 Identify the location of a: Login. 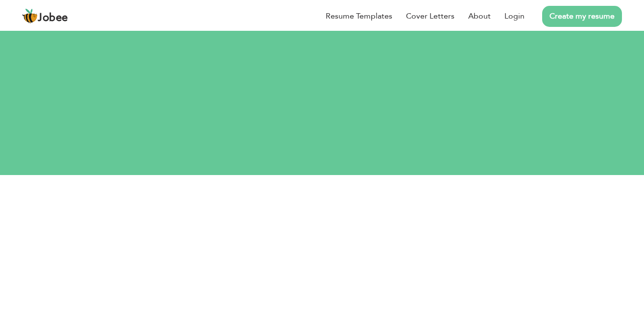
(514, 16).